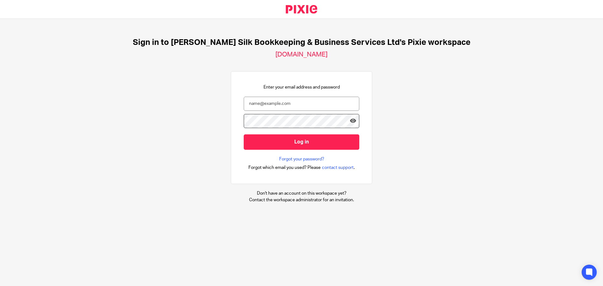 Image resolution: width=603 pixels, height=286 pixels. I want to click on p: Don't have an account on this workspace yet?, so click(301, 193).